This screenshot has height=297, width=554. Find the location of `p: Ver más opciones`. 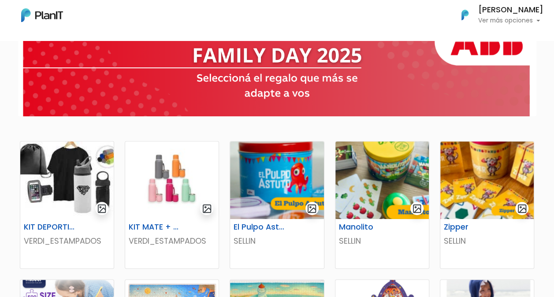

p: Ver más opciones is located at coordinates (510, 21).